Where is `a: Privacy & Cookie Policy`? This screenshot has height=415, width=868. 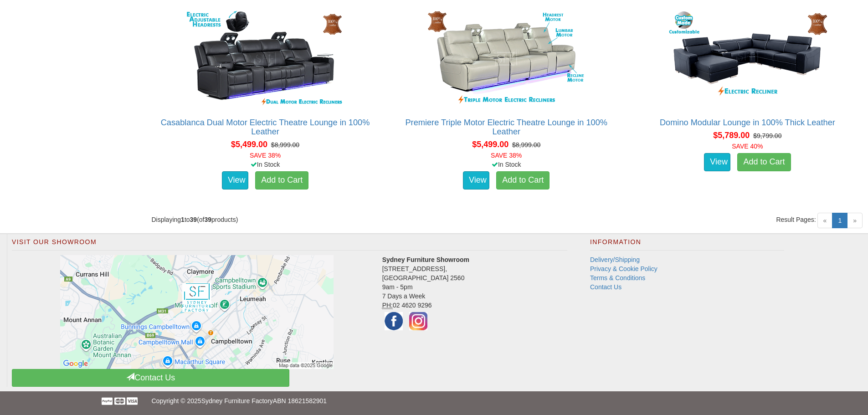
a: Privacy & Cookie Policy is located at coordinates (623, 269).